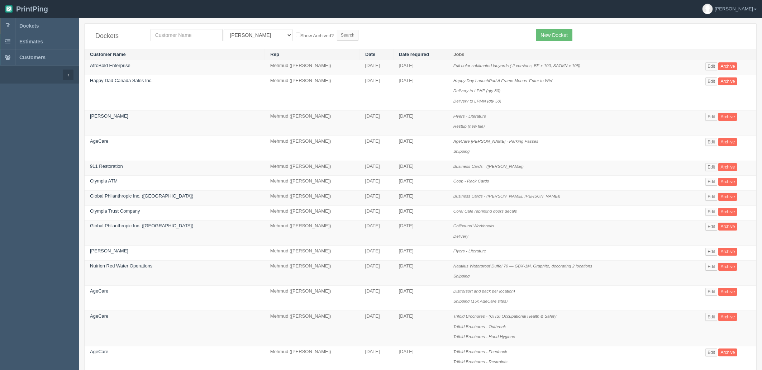 This screenshot has height=370, width=762. What do you see at coordinates (523, 266) in the screenshot?
I see `i: Nautilus Waterproof Duffel 70 — GBX-1M, Graphite, decorating 2 locations` at bounding box center [523, 266].